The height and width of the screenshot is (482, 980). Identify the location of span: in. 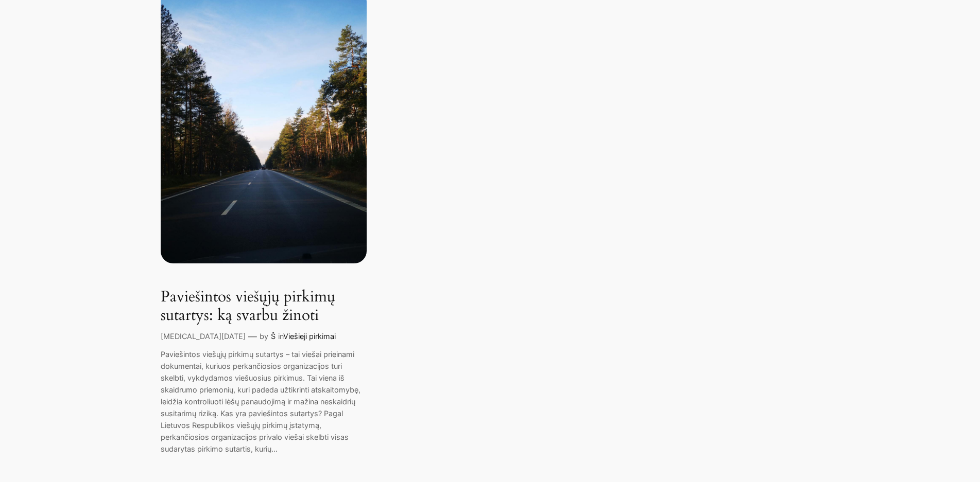
(281, 336).